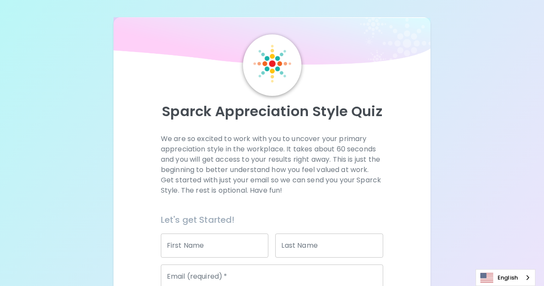 This screenshot has width=544, height=286. Describe the element at coordinates (272, 220) in the screenshot. I see `h6: Let's get Started!` at that location.